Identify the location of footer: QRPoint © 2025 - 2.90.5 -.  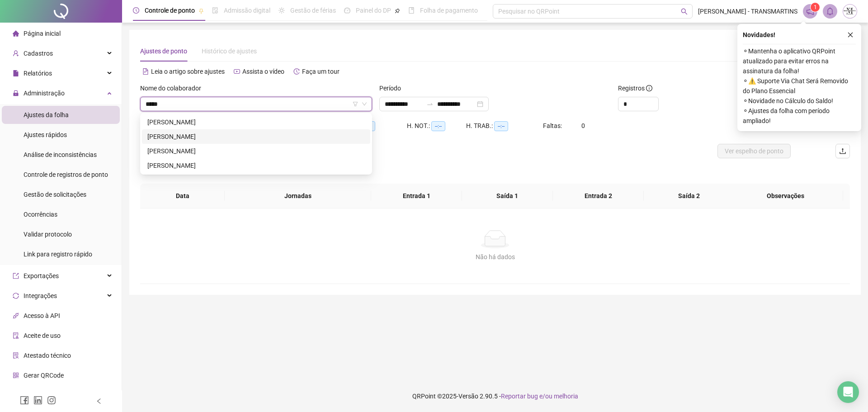
(496, 396).